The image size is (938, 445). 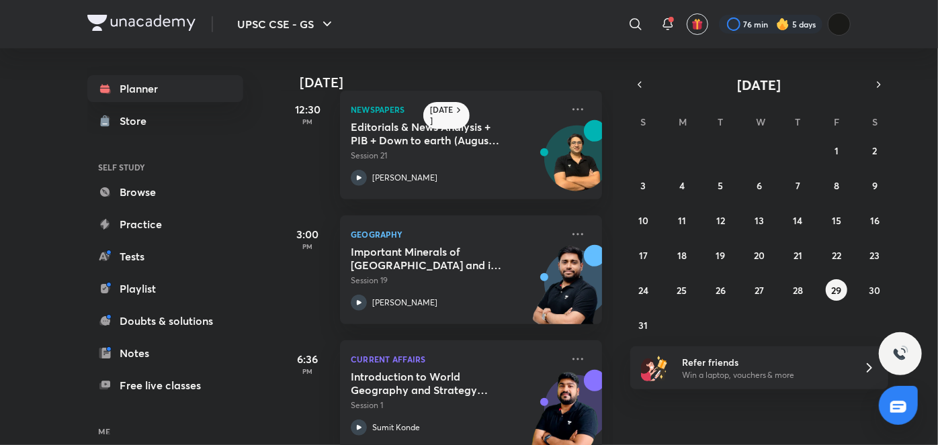 I want to click on a: Planner, so click(x=165, y=89).